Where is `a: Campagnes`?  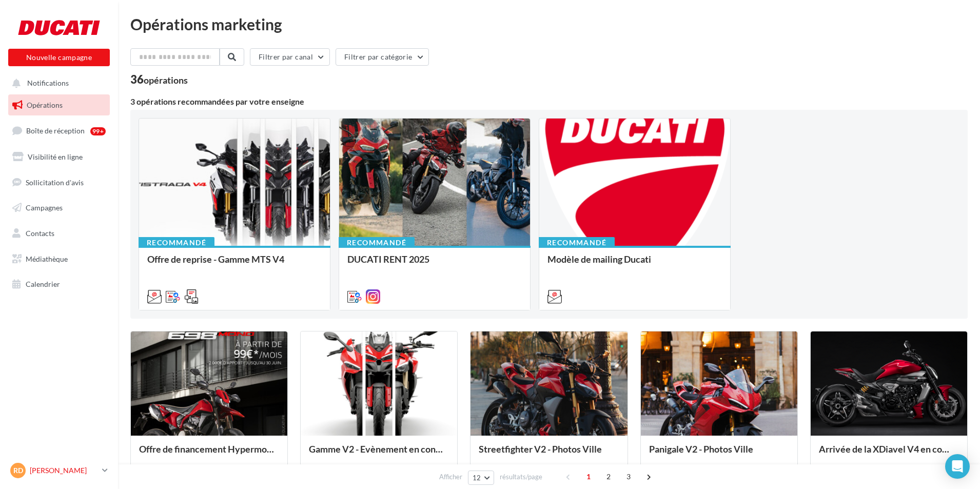
a: Campagnes is located at coordinates (59, 208).